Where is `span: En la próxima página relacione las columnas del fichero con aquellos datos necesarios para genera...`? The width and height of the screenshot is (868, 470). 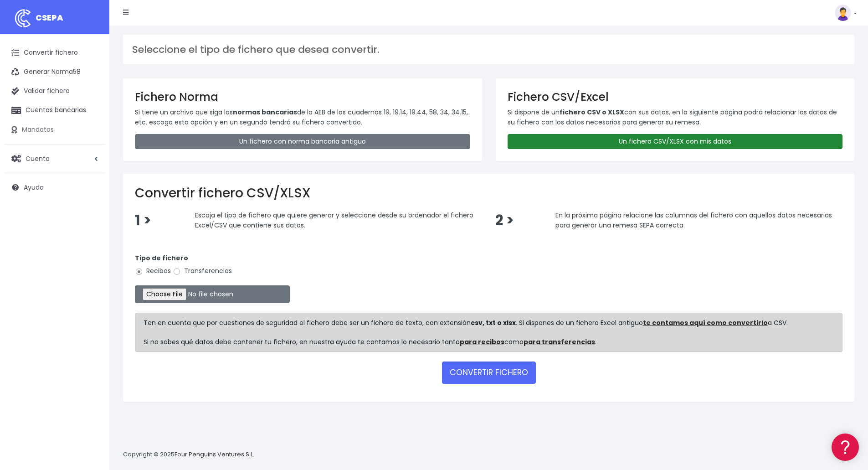
span: En la próxima página relacione las columnas del fichero con aquellos datos necesarios para genera... is located at coordinates (694, 220).